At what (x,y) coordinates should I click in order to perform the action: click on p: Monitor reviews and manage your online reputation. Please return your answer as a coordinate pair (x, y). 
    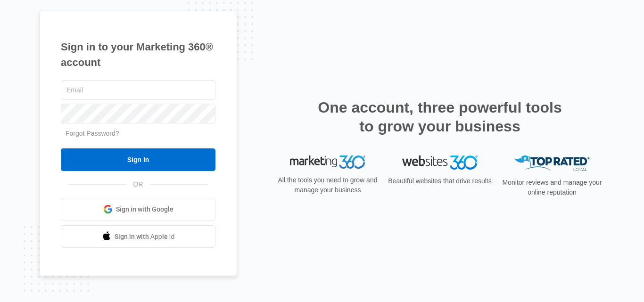
    Looking at the image, I should click on (552, 187).